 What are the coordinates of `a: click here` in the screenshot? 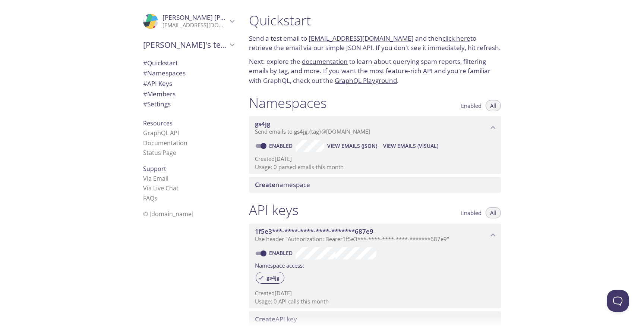 It's located at (456, 38).